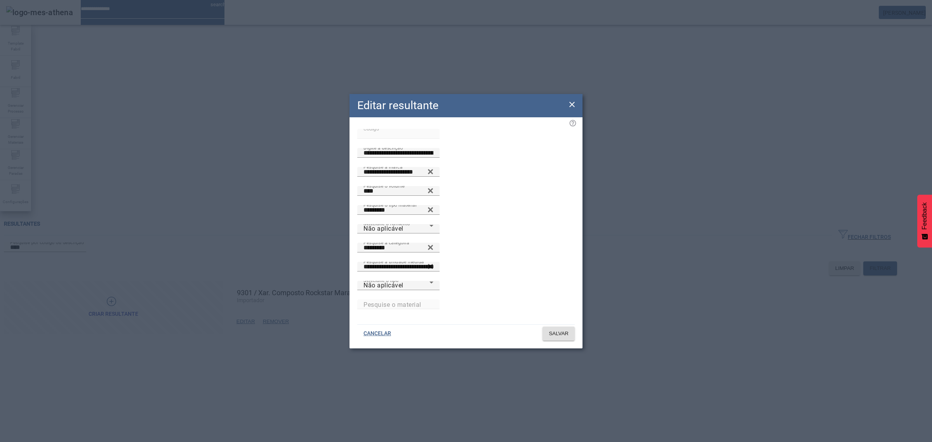 The image size is (932, 442). Describe the element at coordinates (392, 304) in the screenshot. I see `mat-label: Pesquise o material` at that location.